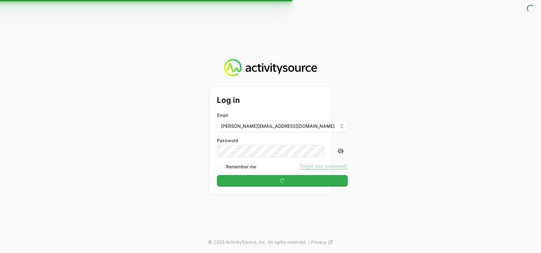 Image resolution: width=541 pixels, height=253 pixels. I want to click on a: Privacy, so click(322, 242).